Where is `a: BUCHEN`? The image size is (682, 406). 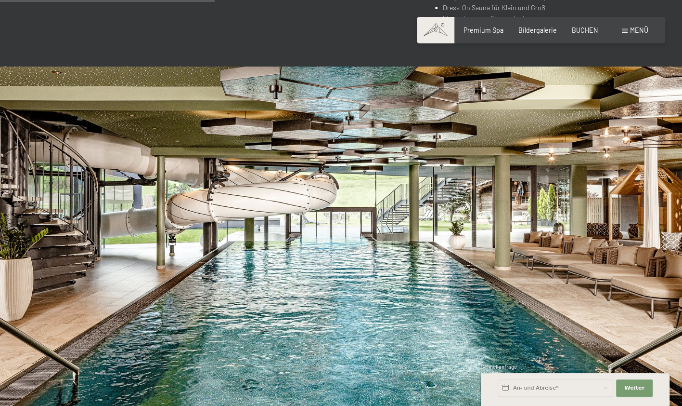
a: BUCHEN is located at coordinates (585, 30).